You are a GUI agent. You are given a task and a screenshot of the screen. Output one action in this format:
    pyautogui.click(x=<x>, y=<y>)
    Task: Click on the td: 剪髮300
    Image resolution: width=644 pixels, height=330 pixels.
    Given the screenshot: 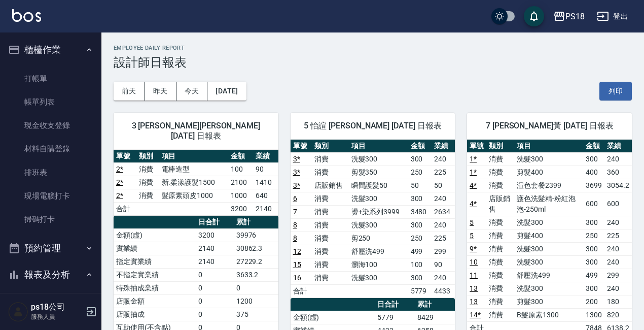 What is the action you would take?
    pyautogui.click(x=549, y=301)
    